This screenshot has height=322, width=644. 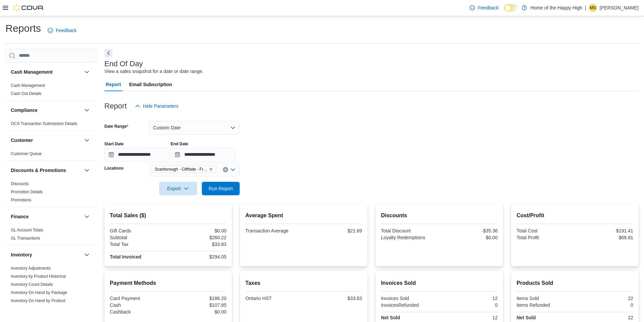 I want to click on div: Items Refunded, so click(x=545, y=305).